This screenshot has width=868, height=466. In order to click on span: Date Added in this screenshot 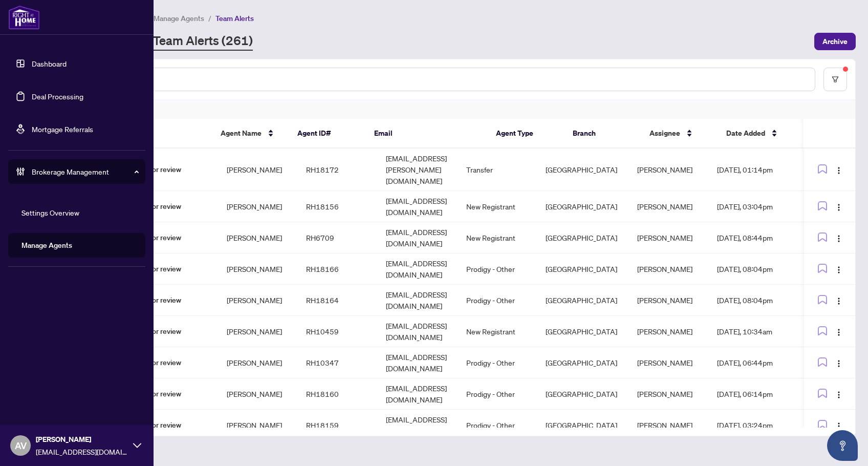, I will do `click(746, 133)`.